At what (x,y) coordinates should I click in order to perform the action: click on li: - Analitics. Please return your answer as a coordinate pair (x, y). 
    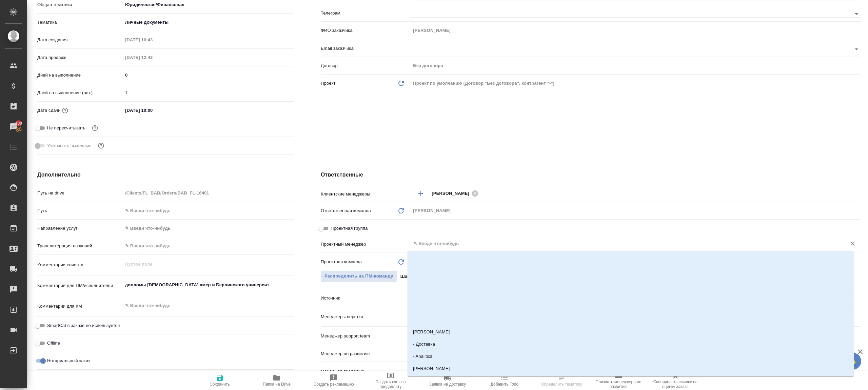
    Looking at the image, I should click on (631, 356).